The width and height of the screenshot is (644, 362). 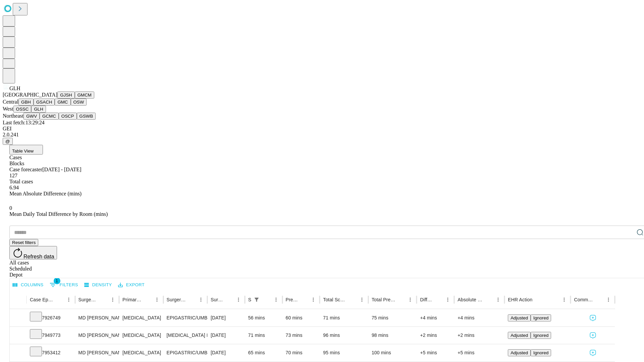 What do you see at coordinates (256, 299) in the screenshot?
I see `button: Show filters` at bounding box center [256, 299].